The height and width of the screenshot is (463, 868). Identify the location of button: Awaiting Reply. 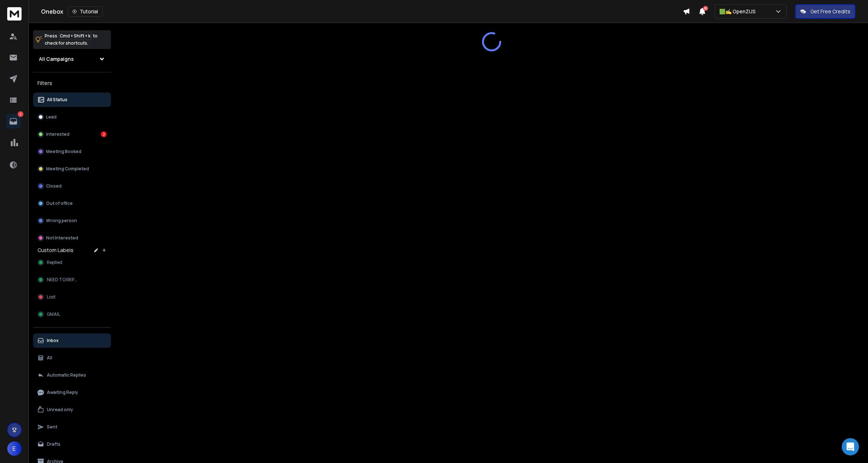
(72, 392).